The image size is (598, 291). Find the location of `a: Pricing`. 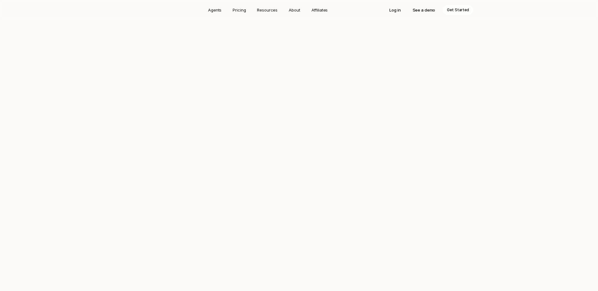

a: Pricing is located at coordinates (239, 10).